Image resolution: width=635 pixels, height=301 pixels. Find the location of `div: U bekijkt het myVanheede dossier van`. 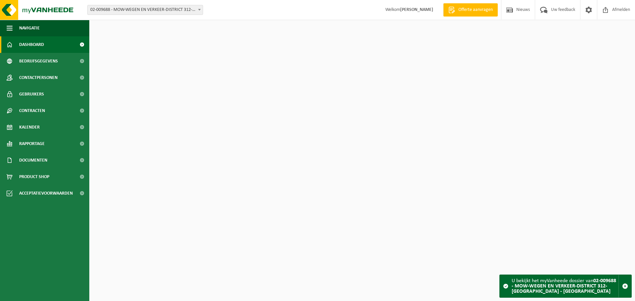

div: U bekijkt het myVanheede dossier van is located at coordinates (565, 286).